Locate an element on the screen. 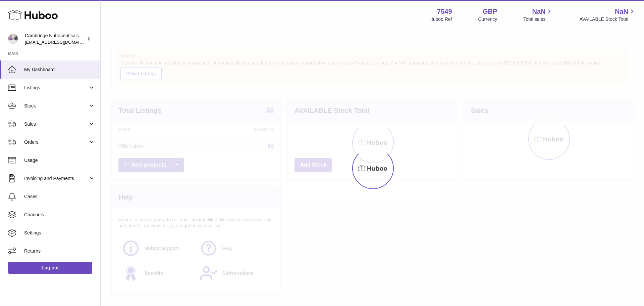 The height and width of the screenshot is (306, 644). span: Stock is located at coordinates (56, 106).